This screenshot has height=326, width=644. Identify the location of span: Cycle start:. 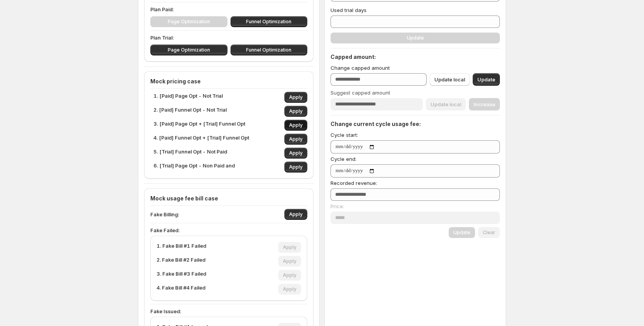
(344, 135).